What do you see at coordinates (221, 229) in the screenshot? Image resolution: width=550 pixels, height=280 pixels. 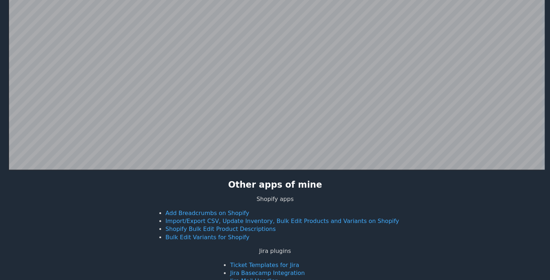 I see `a: Shopify Bulk Edit Product Descriptions` at bounding box center [221, 229].